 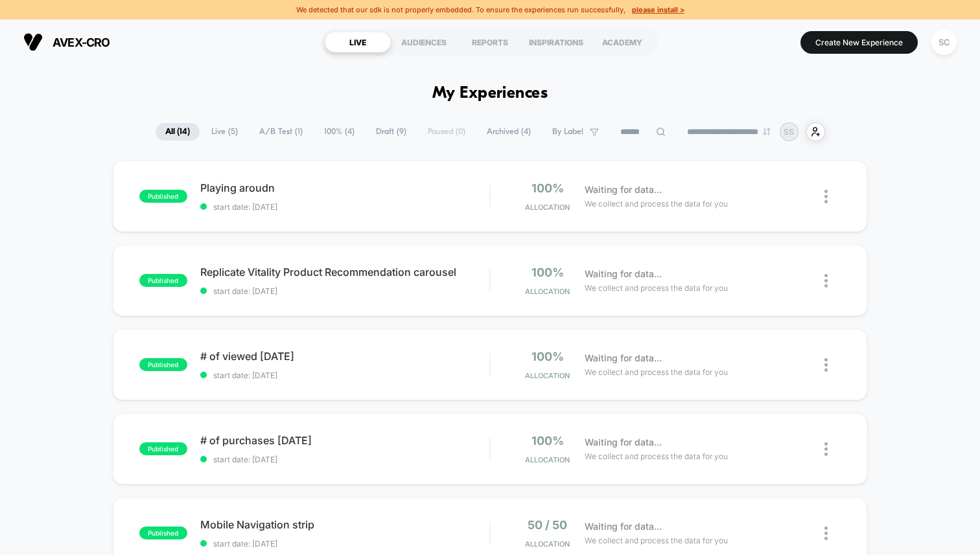 I want to click on span: avex-cro, so click(x=81, y=42).